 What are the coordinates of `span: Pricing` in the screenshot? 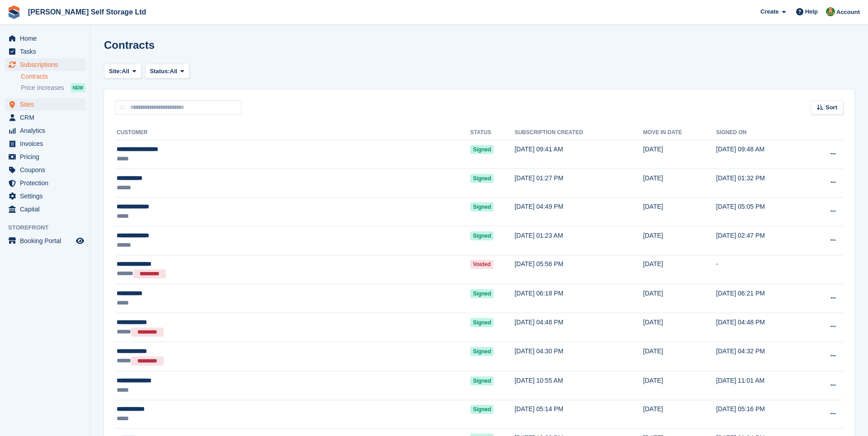 It's located at (47, 157).